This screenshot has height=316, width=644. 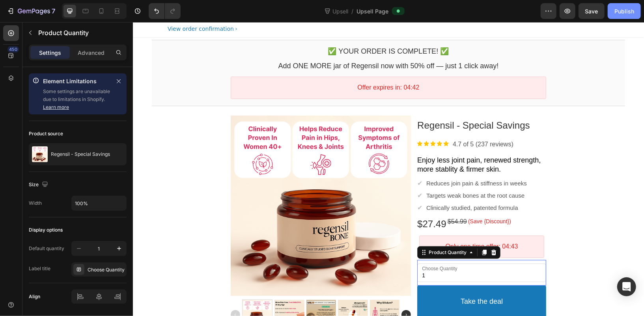 What do you see at coordinates (255, 65) in the screenshot?
I see `bdo: Offer expires in: 04:42` at bounding box center [255, 65].